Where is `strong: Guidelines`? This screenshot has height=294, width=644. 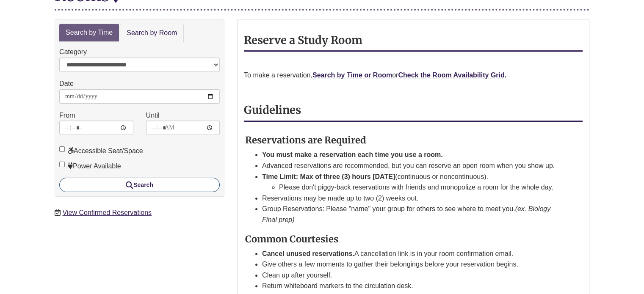 strong: Guidelines is located at coordinates (272, 110).